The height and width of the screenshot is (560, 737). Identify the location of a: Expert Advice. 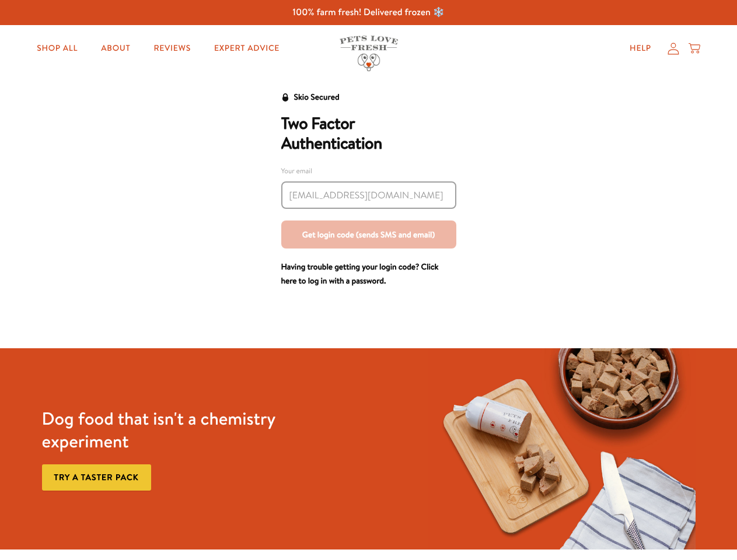
(247, 49).